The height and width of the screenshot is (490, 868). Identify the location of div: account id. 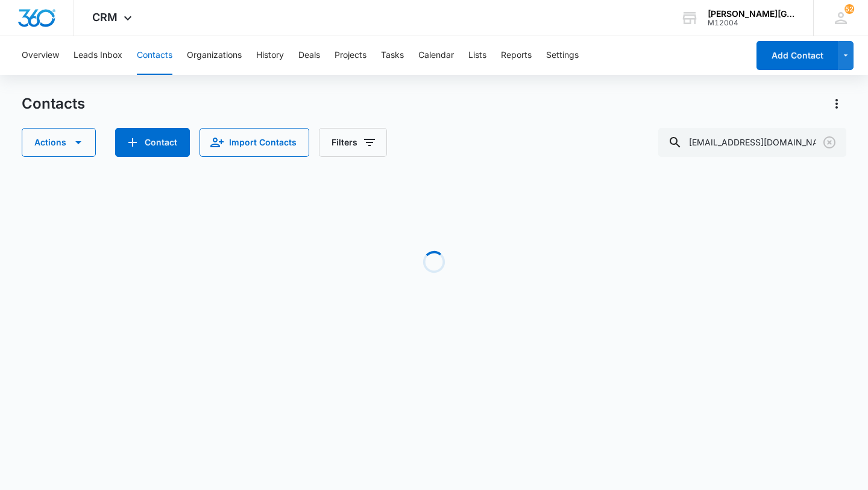
(752, 23).